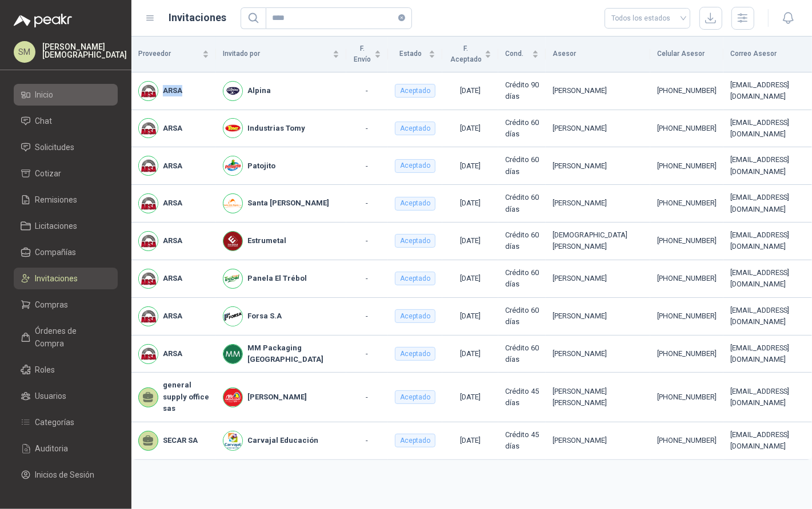  I want to click on span: Compras, so click(52, 305).